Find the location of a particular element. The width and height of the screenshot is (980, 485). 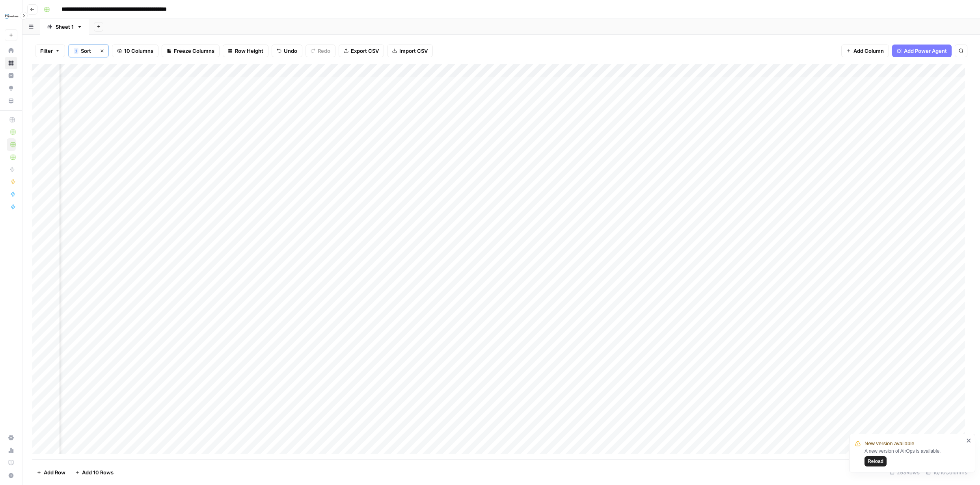

span: Filter is located at coordinates (47, 51).